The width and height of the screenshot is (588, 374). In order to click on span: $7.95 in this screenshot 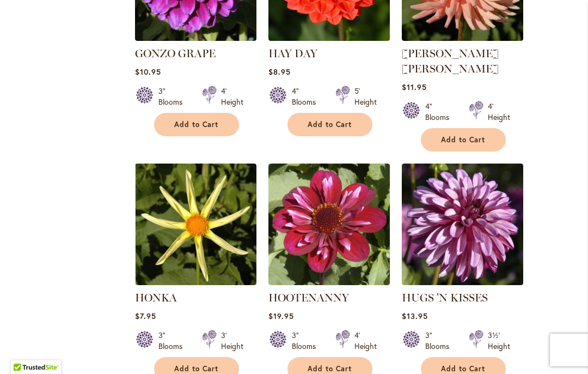, I will do `click(145, 315)`.